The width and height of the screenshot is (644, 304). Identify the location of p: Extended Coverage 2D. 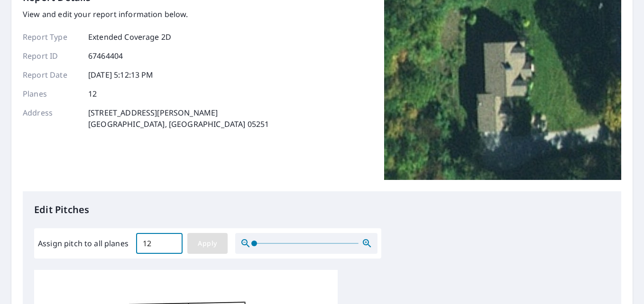
(130, 37).